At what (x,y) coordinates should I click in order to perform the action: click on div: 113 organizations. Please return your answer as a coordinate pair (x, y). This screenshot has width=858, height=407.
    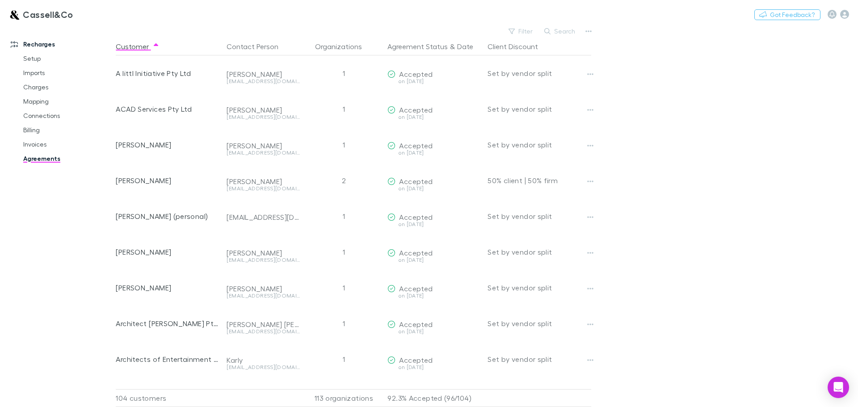
    Looking at the image, I should click on (343, 398).